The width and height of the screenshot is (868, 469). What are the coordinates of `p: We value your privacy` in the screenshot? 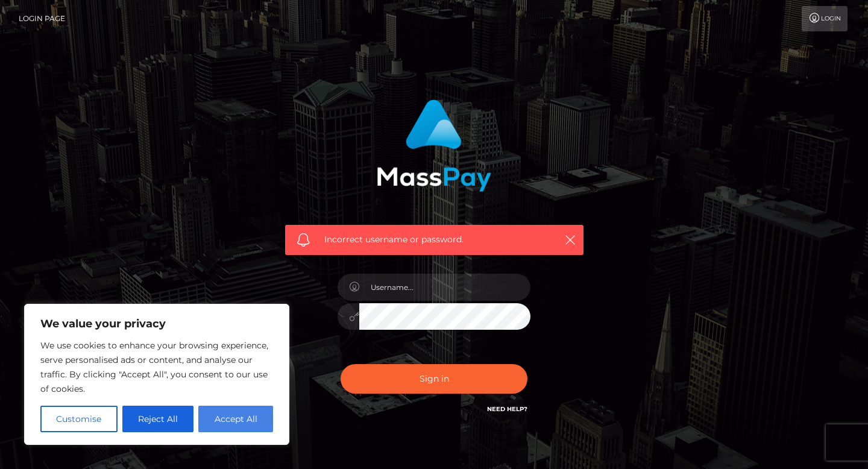 It's located at (157, 324).